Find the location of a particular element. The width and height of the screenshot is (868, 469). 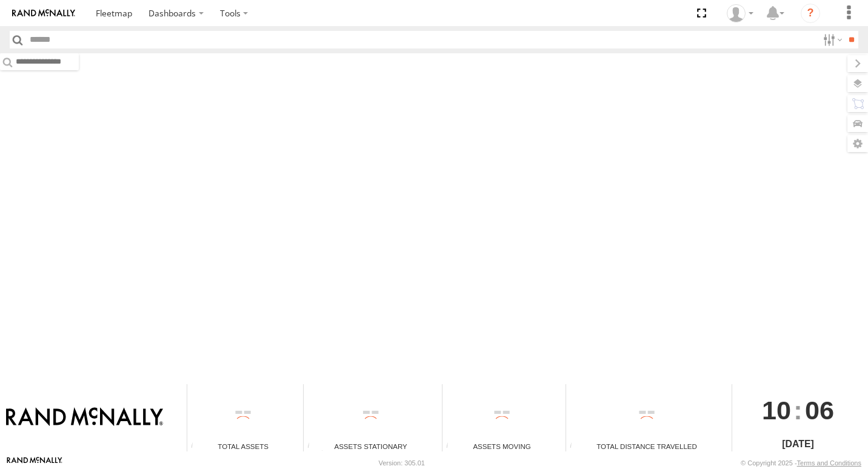

div: Assets Stationary is located at coordinates (371, 446).